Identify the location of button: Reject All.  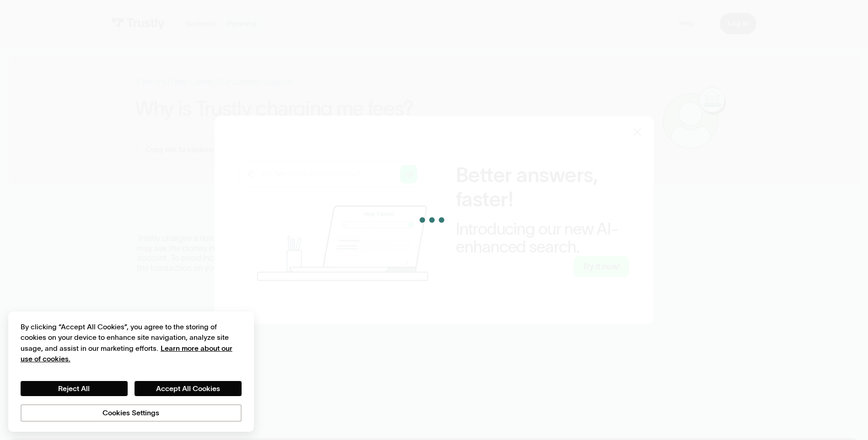
(74, 389).